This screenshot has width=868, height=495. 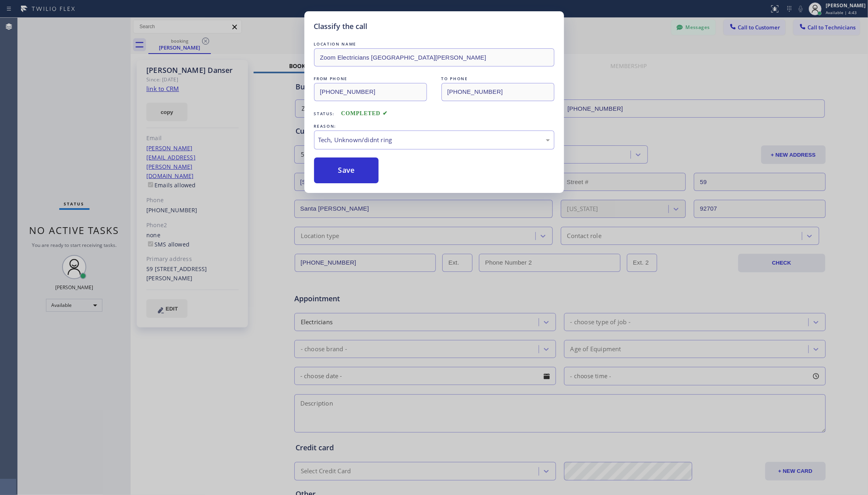 What do you see at coordinates (371, 79) in the screenshot?
I see `div: FROM PHONE` at bounding box center [371, 79].